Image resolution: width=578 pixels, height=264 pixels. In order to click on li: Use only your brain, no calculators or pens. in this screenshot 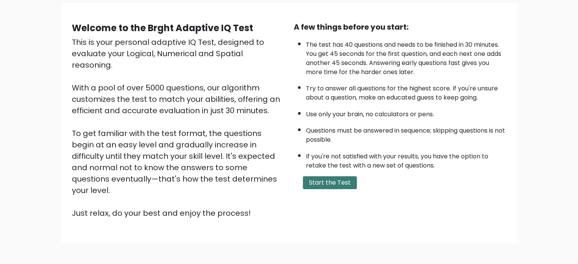, I will do `click(407, 113)`.